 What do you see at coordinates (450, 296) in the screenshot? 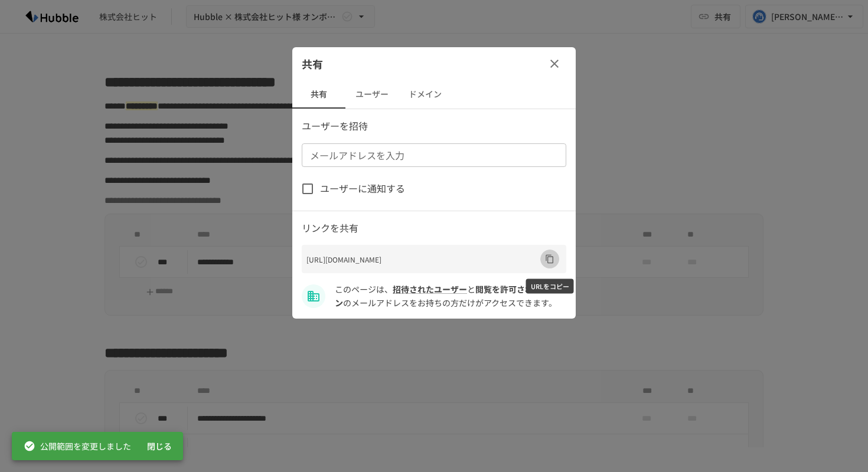
I see `p: このページは、 と のメールアドレスをお持ちの方だけがアクセスできます。` at bounding box center [450, 296].